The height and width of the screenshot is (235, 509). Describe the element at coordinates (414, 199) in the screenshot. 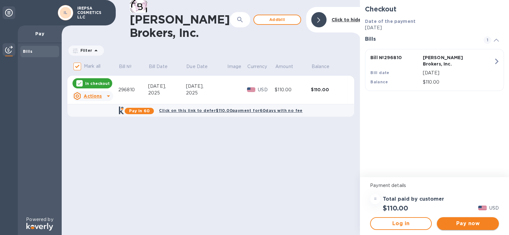

I see `h3: Total paid by customer` at that location.